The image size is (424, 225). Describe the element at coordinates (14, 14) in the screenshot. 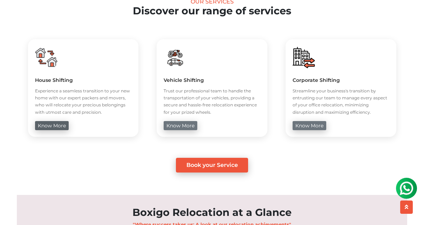

I see `img: whatsapp-icon.svg` at that location.